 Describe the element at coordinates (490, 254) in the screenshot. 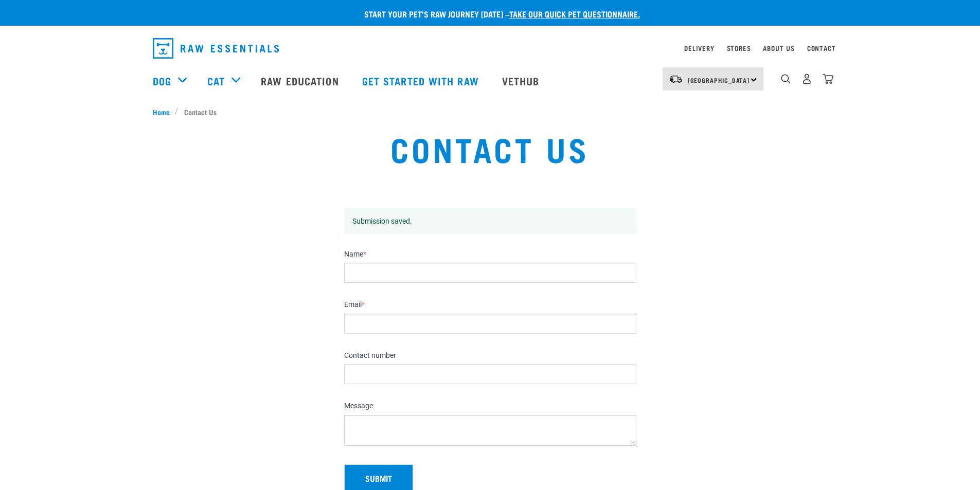

I see `label: Name` at that location.